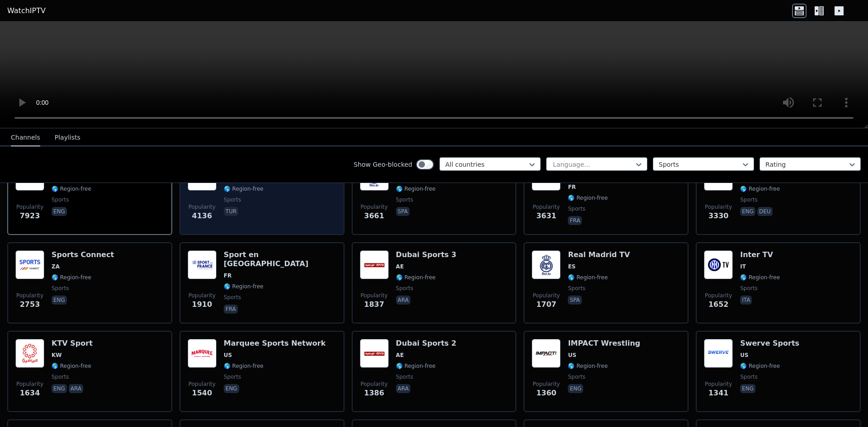 Image resolution: width=868 pixels, height=427 pixels. What do you see at coordinates (375, 353) in the screenshot?
I see `img: Dubai Sports 2` at bounding box center [375, 353].